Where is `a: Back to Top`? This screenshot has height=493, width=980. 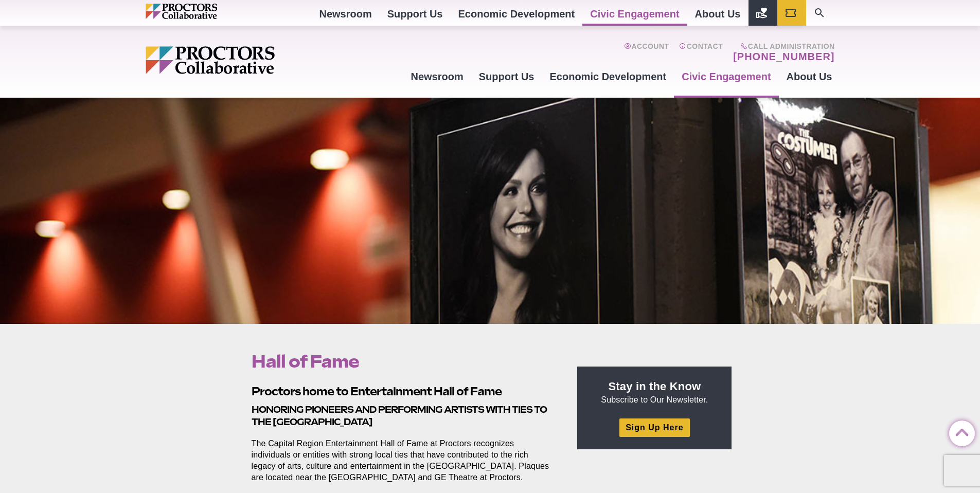
a: Back to Top is located at coordinates (959, 432).